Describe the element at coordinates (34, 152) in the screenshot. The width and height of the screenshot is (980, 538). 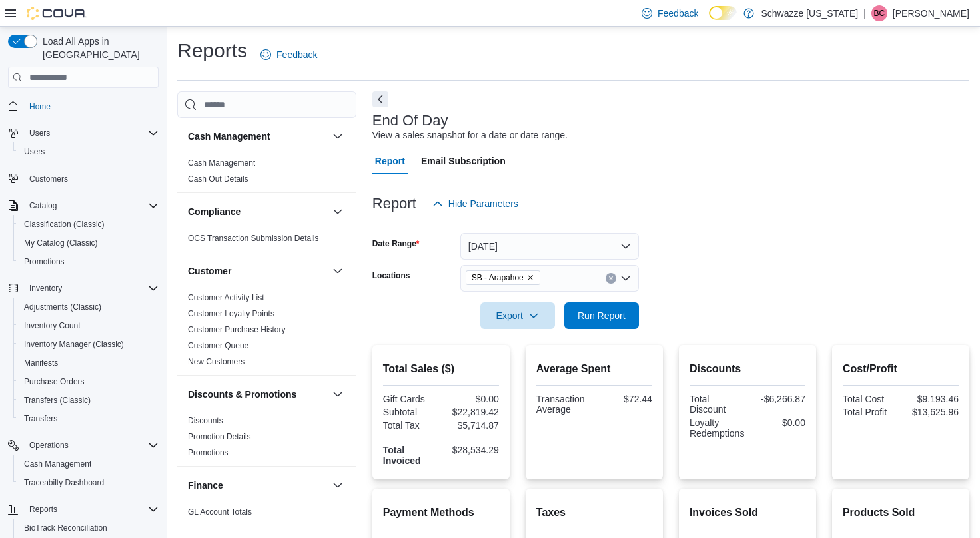
I see `a: Users` at that location.